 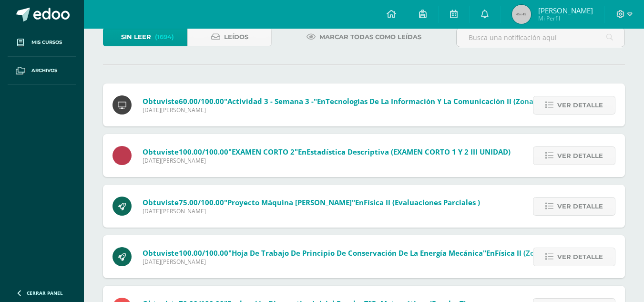 I want to click on span: Cerrar panel, so click(x=45, y=293).